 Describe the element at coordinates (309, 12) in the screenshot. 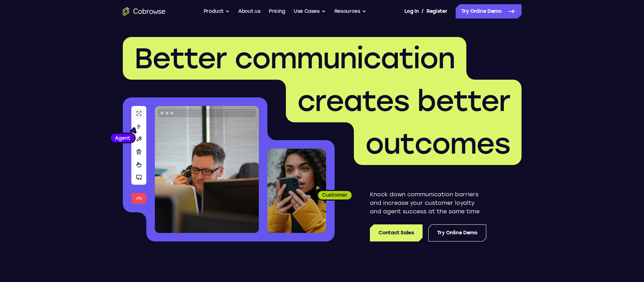

I see `button: Use Cases` at that location.